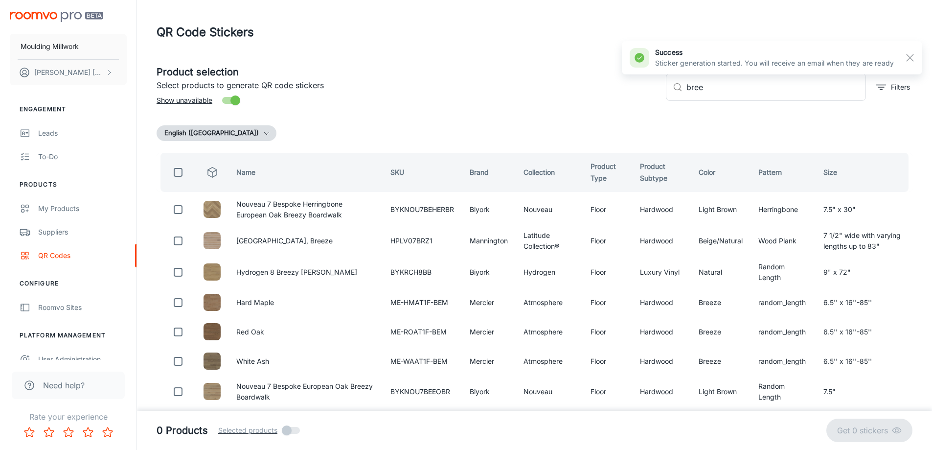  Describe the element at coordinates (776, 87) in the screenshot. I see `input: Search by SKU, brand, collection...` at that location.